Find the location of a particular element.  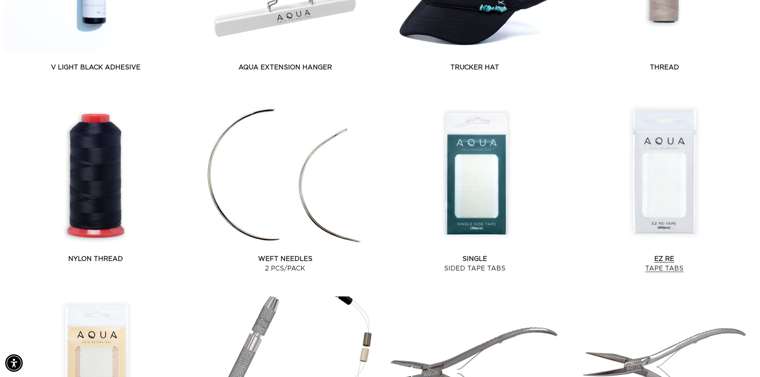

div: Chat Widget is located at coordinates (740, 358).